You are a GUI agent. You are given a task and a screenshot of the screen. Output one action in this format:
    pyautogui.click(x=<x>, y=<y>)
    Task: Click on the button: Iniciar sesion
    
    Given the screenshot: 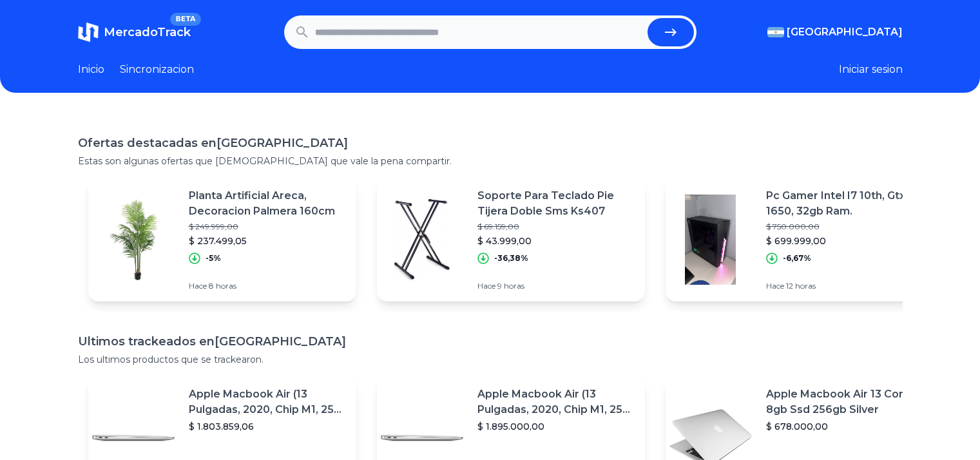 What is the action you would take?
    pyautogui.click(x=871, y=70)
    